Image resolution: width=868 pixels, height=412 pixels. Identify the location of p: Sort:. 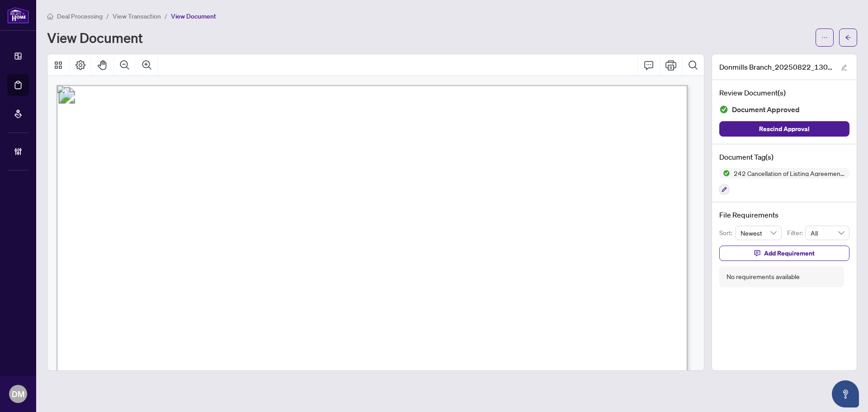
(727, 233).